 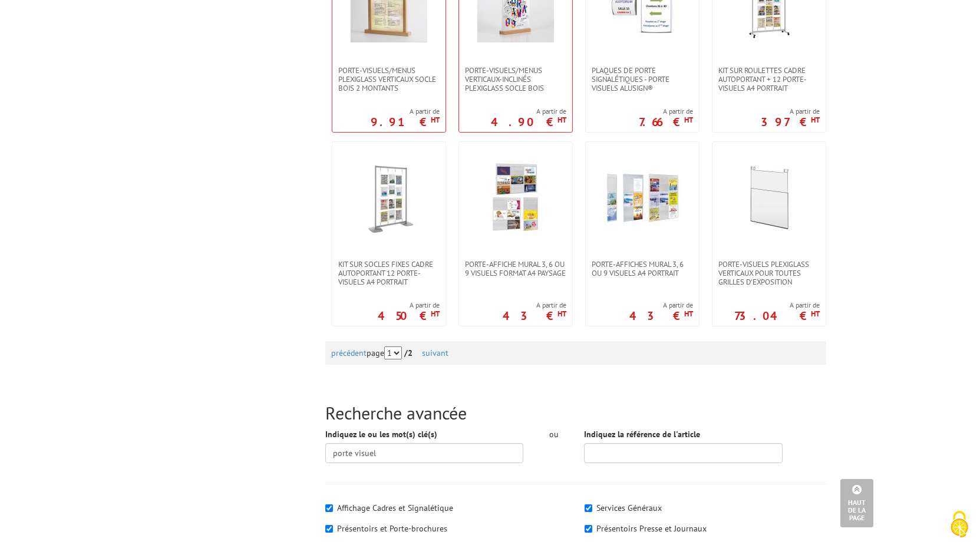 What do you see at coordinates (576, 353) in the screenshot?
I see `div: page` at bounding box center [576, 353].